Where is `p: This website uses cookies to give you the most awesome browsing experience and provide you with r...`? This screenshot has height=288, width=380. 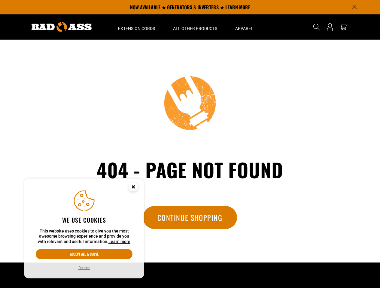
p: This website uses cookies to give you the most awesome browsing experience and provide you with r... is located at coordinates (84, 237).